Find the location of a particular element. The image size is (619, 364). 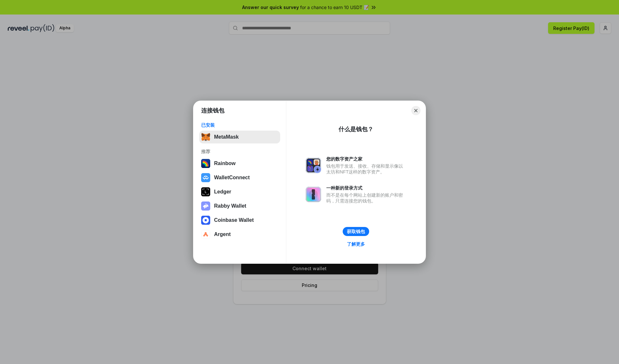

img: svg+xml,%3Csvg%20xmlns%3D%22http%3A%2F%2Fwww.w3.org%2F2000%2Fsvg%22%20width%3D%2228%22%20height%3... is located at coordinates (206, 192).